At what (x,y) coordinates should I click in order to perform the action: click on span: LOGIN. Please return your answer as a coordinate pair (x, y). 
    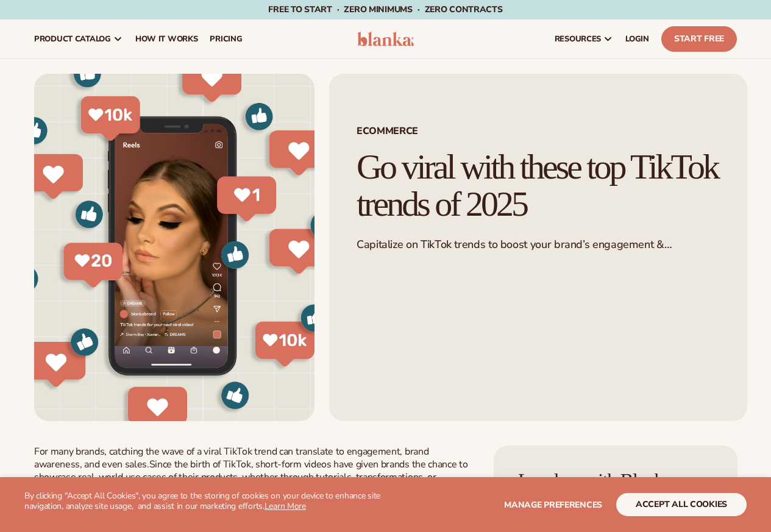
    Looking at the image, I should click on (637, 39).